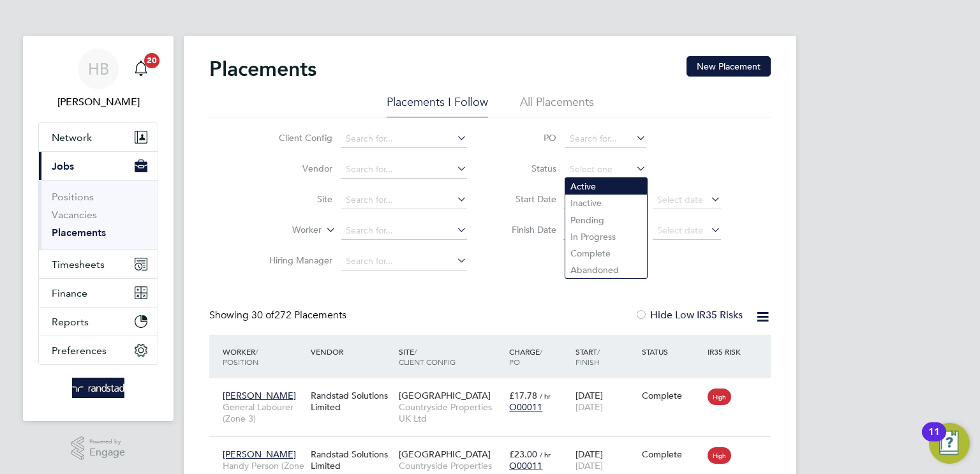 The height and width of the screenshot is (474, 980). What do you see at coordinates (263, 315) in the screenshot?
I see `span: 30 of` at bounding box center [263, 315].